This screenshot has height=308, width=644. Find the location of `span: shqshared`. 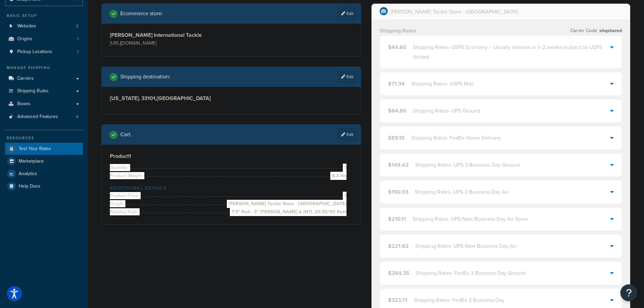

span: shqshared is located at coordinates (609, 30).